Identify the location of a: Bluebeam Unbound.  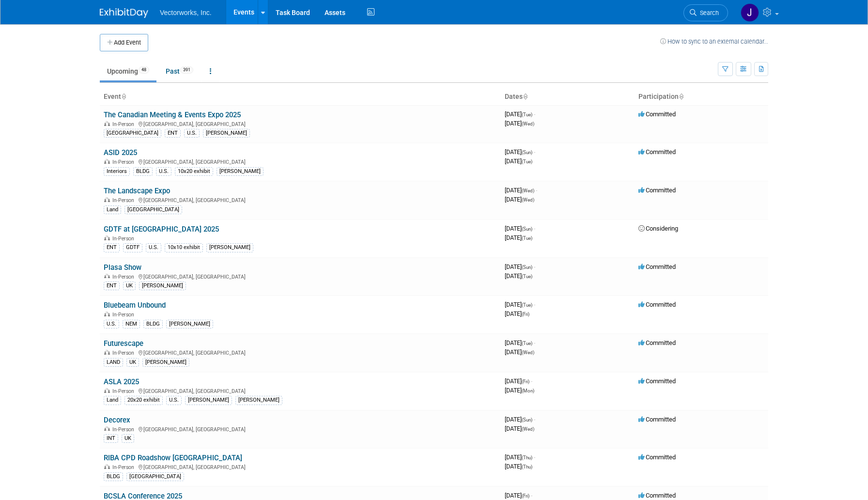
(134, 305).